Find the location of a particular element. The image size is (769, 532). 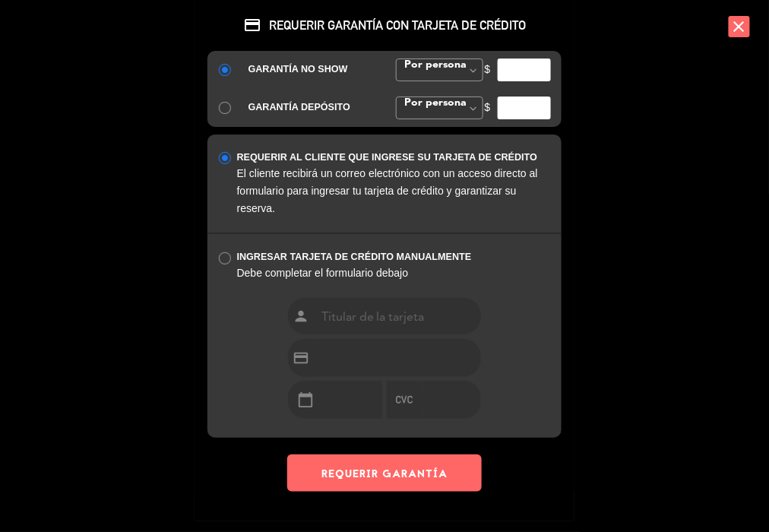

span: REQUERIR GARANTÍA CON TARJETA DE CRÉDITO is located at coordinates (385, 25).